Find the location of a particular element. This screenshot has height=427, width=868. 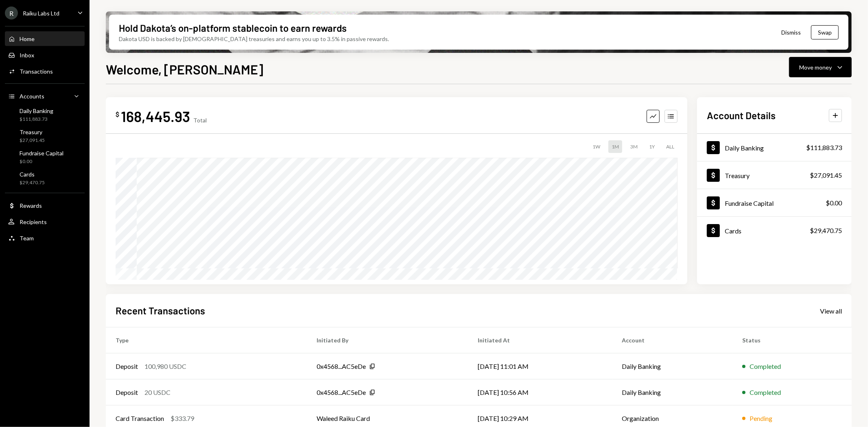

div: 1W is located at coordinates (597, 146).